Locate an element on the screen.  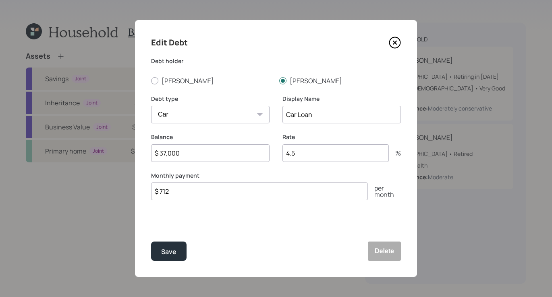
button: Save is located at coordinates (169, 252).